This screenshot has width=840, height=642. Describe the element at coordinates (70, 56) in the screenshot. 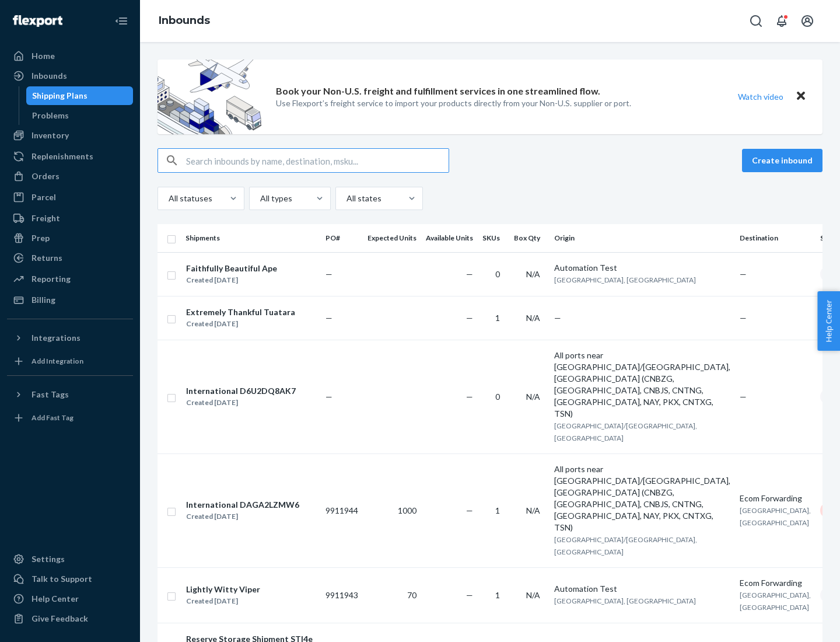

I see `a: Home` at that location.